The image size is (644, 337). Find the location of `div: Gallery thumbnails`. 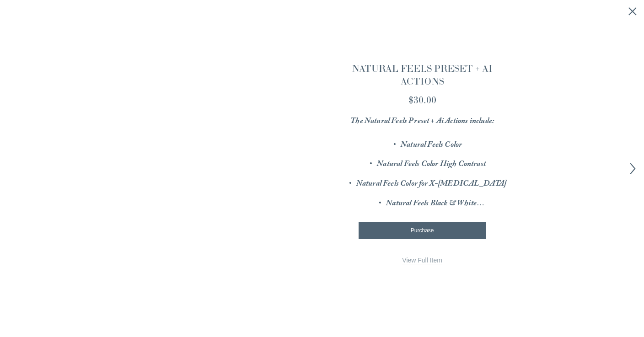

div: Gallery thumbnails is located at coordinates (218, 234).